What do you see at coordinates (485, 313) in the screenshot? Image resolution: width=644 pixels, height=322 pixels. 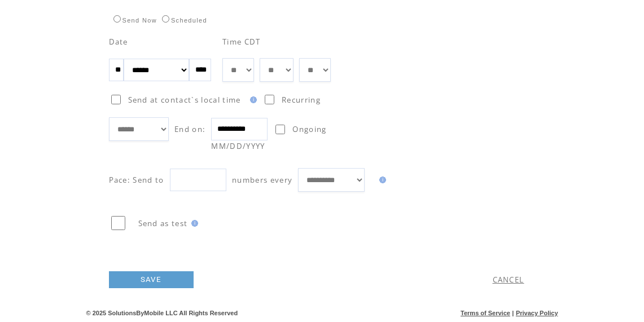 I see `a: Terms of Service` at bounding box center [485, 313].